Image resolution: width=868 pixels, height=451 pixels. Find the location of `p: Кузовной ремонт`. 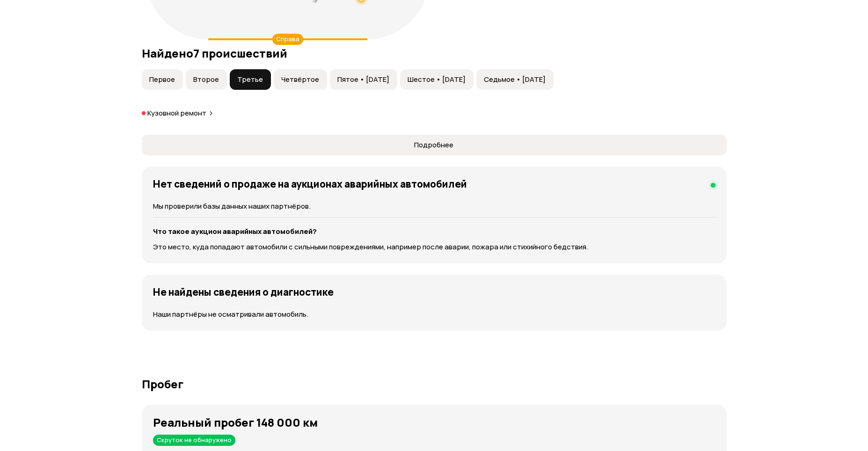

p: Кузовной ремонт is located at coordinates (177, 113).